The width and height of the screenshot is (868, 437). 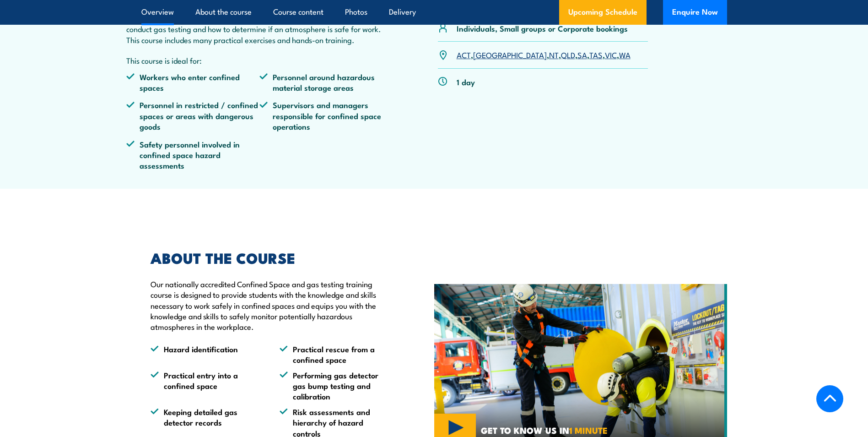 What do you see at coordinates (544, 430) in the screenshot?
I see `span: GET TO KNOW US IN` at bounding box center [544, 430].